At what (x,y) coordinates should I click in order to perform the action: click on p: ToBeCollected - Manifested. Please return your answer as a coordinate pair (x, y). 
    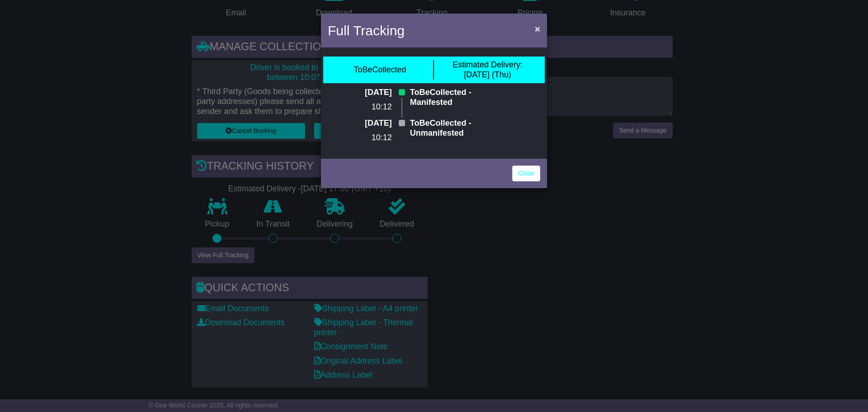
    Looking at the image, I should click on (462, 97).